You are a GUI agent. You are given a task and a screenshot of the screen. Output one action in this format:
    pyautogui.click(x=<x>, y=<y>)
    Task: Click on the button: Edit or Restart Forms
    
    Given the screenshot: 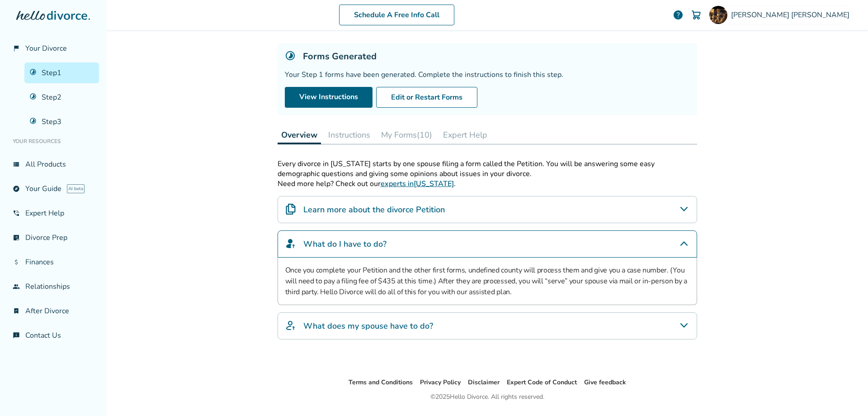 What is the action you would take?
    pyautogui.click(x=427, y=98)
    